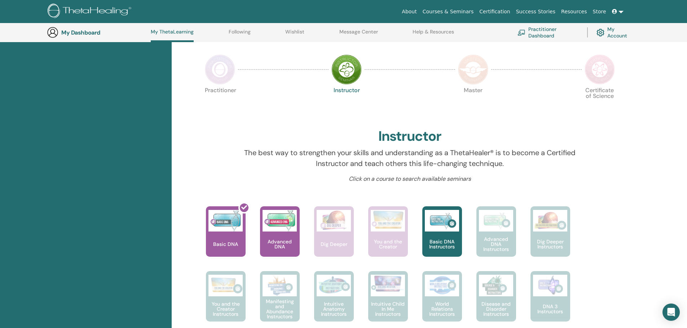  Describe the element at coordinates (550, 221) in the screenshot. I see `img: Dig Deeper Instructors` at that location.